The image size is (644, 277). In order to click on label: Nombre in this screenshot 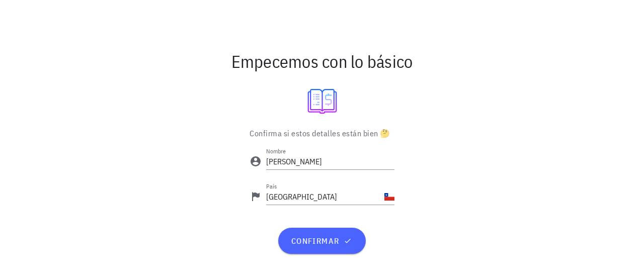, I will do `click(276, 151)`.